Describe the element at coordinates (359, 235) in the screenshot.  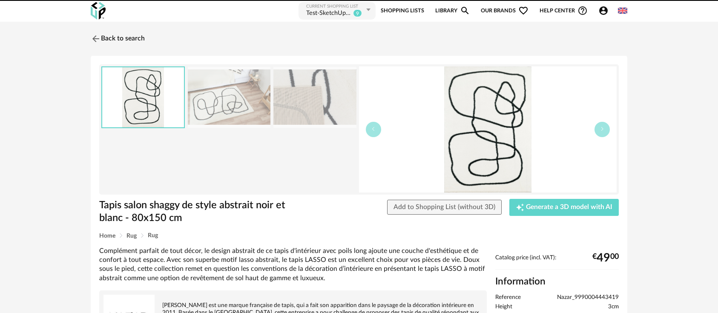
I see `div: Breadcrumb` at that location.